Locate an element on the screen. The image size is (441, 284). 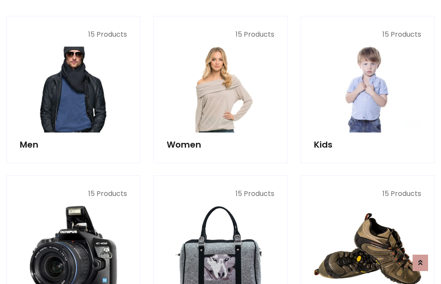
h5: Men is located at coordinates (73, 144).